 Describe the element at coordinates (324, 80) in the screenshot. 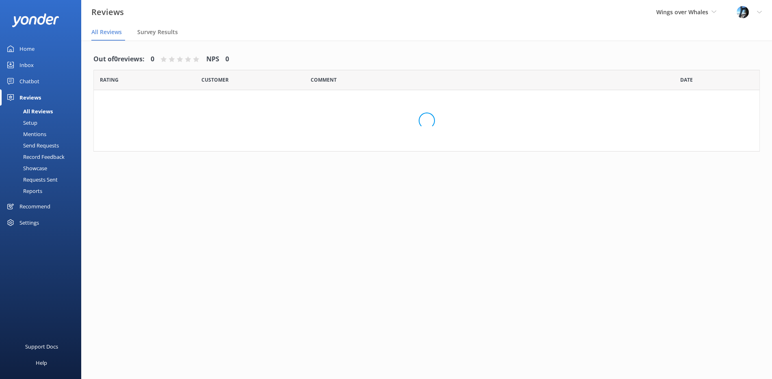

I see `span: Question` at that location.